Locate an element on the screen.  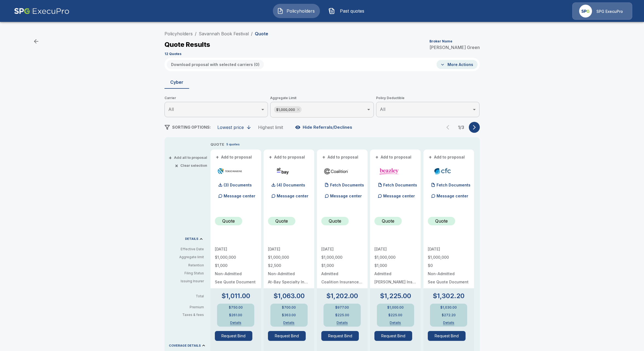
p: $1,302.20 is located at coordinates (449, 296).